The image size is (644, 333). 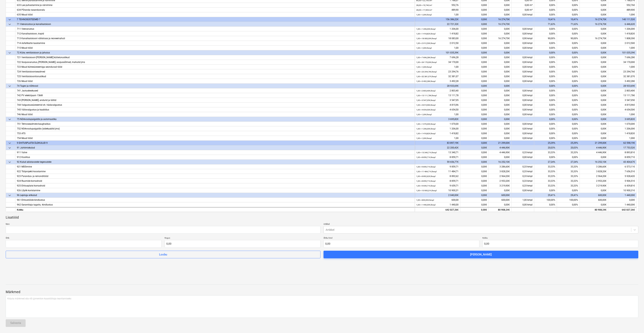 I want to click on div: 1 418,82€, so click(x=623, y=34).